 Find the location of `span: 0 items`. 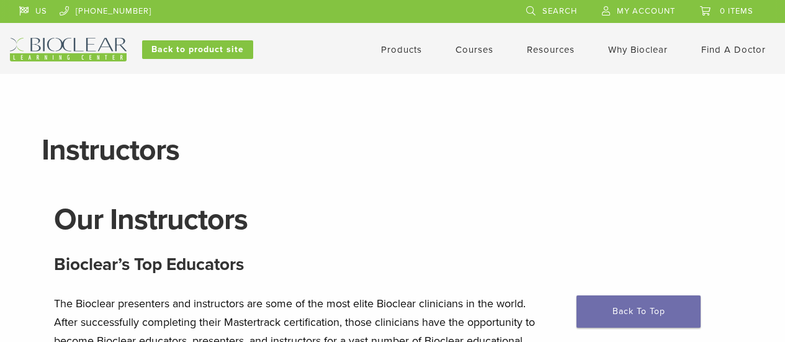

span: 0 items is located at coordinates (736, 11).